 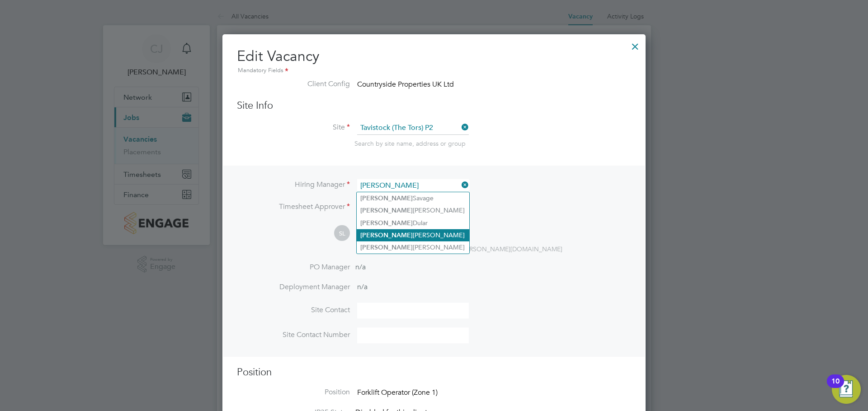 I want to click on label: Timesheet Approver, so click(x=294, y=207).